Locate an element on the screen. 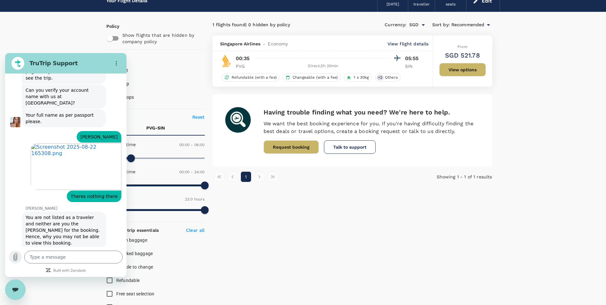 The height and width of the screenshot is (305, 606). p: Show flights that are hidden by company policy is located at coordinates (161, 38).